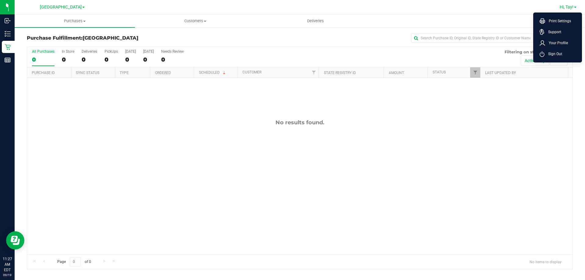  I want to click on a: State Registry ID, so click(340, 73).